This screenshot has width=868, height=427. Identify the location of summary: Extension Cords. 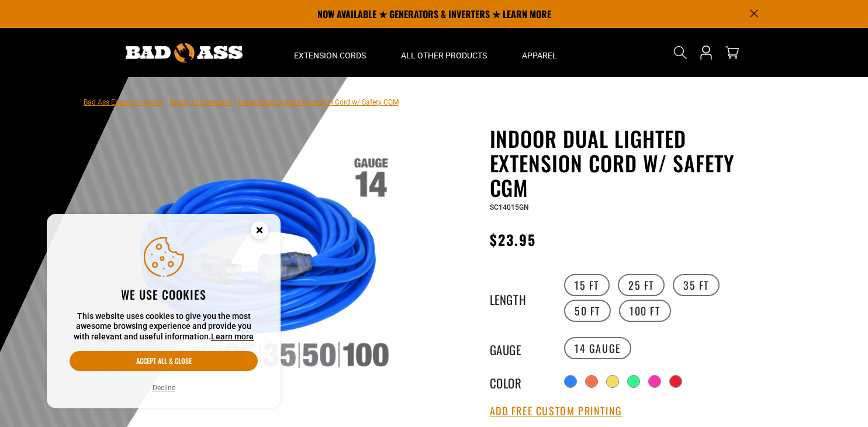
(330, 52).